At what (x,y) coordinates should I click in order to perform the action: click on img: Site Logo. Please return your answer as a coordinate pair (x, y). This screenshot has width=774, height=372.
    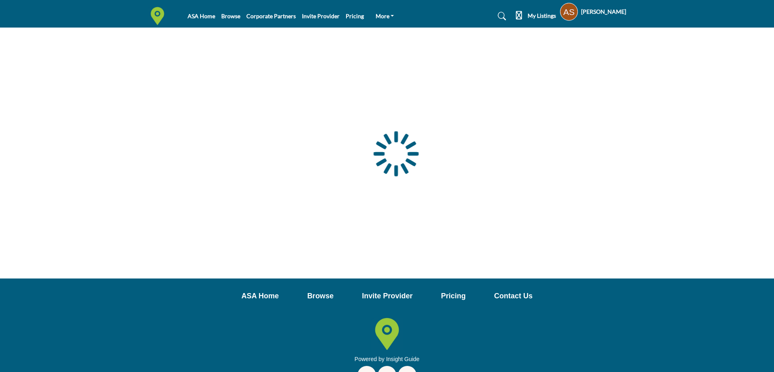
    Looking at the image, I should click on (159, 16).